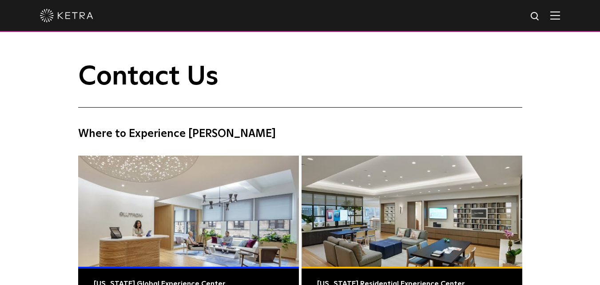  I want to click on img: Hamburger%20Nav.svg, so click(555, 15).